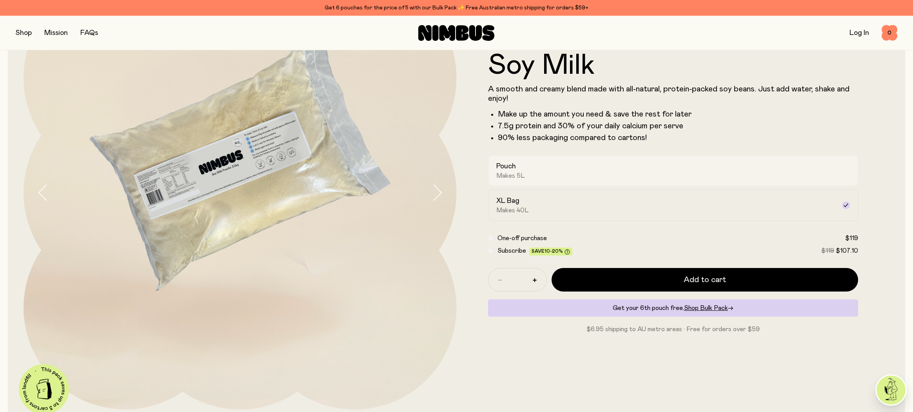 The image size is (913, 412). I want to click on span: 10-20%, so click(554, 251).